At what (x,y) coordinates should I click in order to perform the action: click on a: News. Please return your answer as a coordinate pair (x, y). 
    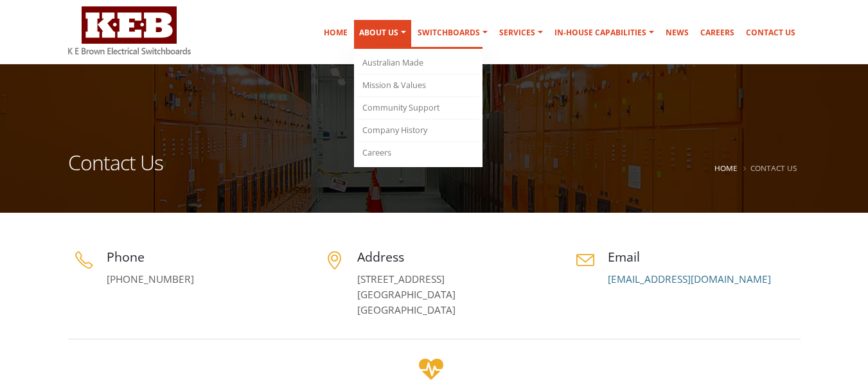
    Looking at the image, I should click on (677, 33).